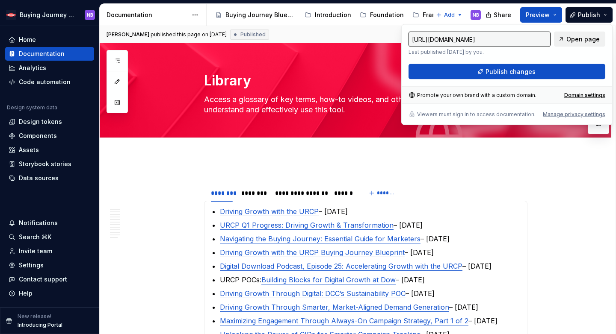  I want to click on a: Introduction, so click(328, 15).